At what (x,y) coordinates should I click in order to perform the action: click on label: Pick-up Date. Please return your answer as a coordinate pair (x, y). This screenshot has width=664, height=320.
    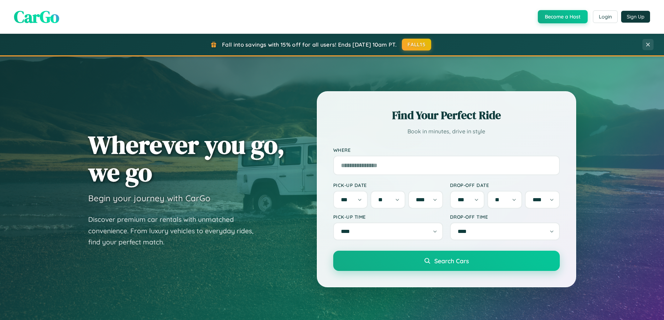
    Looking at the image, I should click on (388, 185).